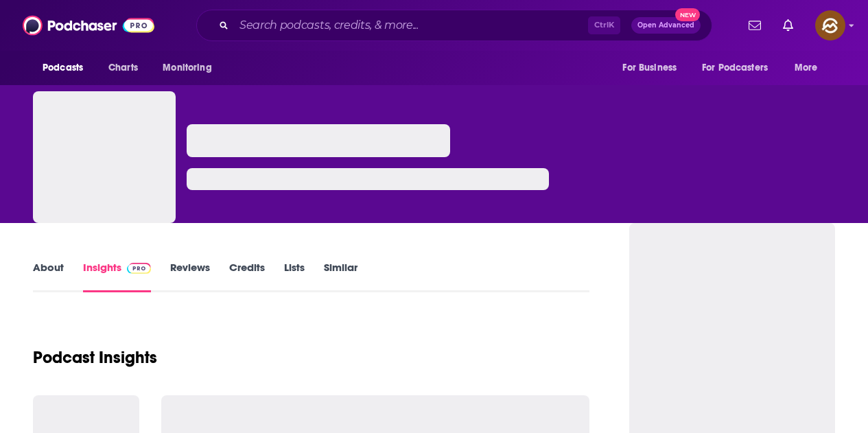  I want to click on a: About, so click(48, 277).